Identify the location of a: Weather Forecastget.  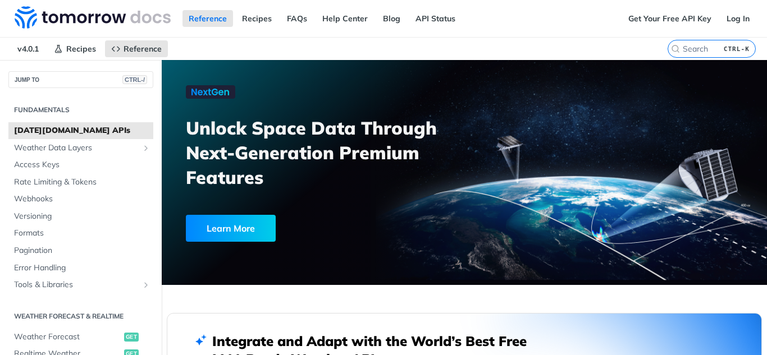
(81, 337).